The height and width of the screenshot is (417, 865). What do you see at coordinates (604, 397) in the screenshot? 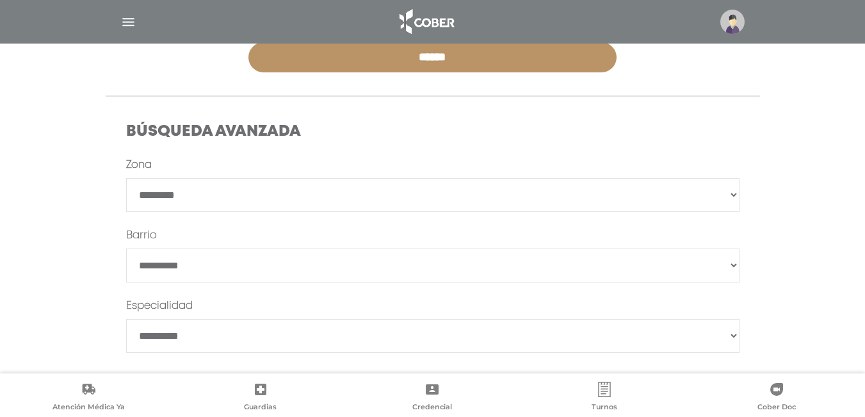
I see `a: Turnos` at bounding box center [604, 397].